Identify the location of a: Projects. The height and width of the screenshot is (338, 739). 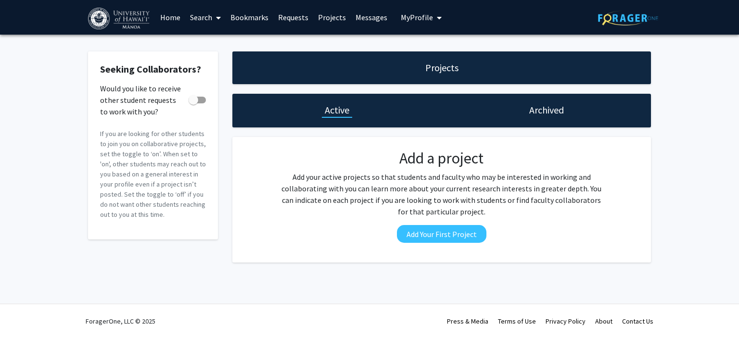
(332, 17).